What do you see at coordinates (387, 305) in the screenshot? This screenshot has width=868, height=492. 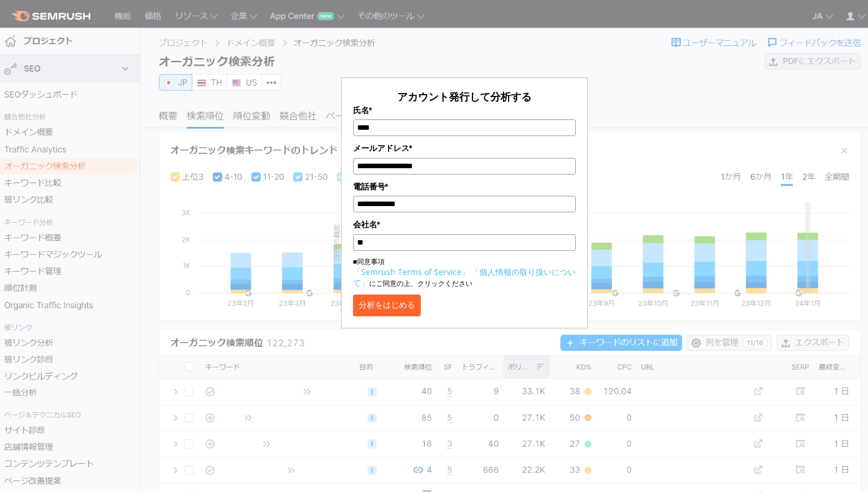 I see `button: 分析をはじめる` at bounding box center [387, 305].